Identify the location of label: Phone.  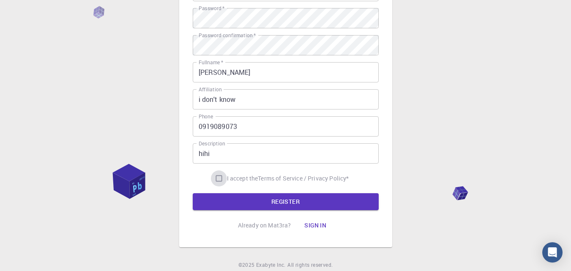
(206, 116).